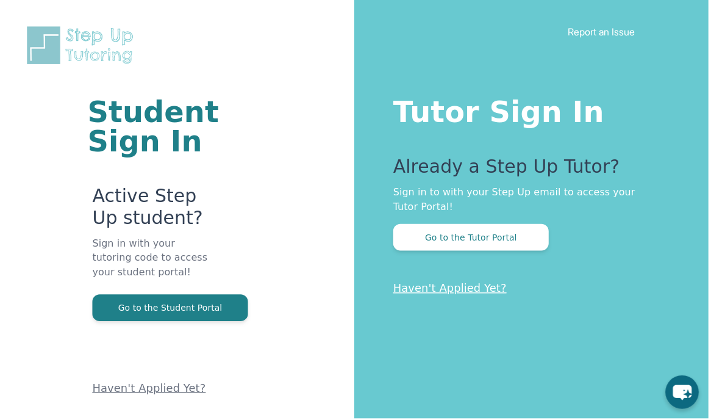 The width and height of the screenshot is (711, 420). Describe the element at coordinates (528, 171) in the screenshot. I see `p: Already a Step Up Tutor?` at that location.